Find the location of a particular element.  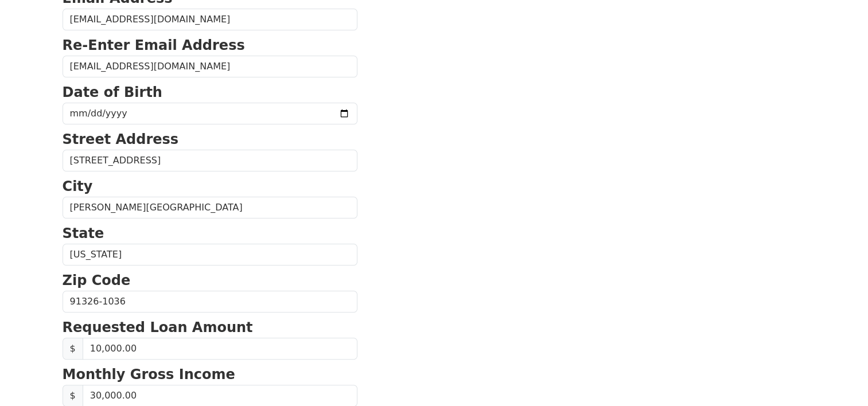

input: Zip Code is located at coordinates (210, 301).